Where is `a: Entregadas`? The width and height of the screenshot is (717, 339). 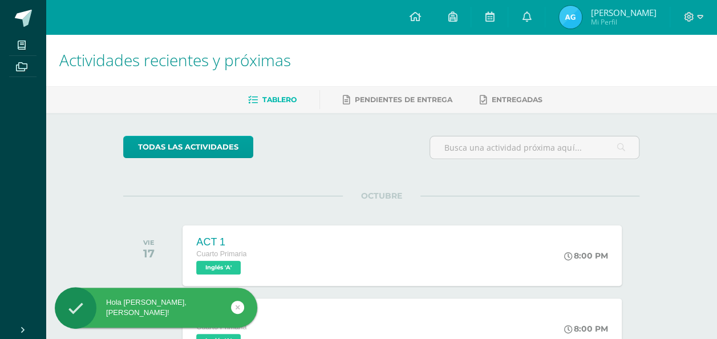
a: Entregadas is located at coordinates (511, 100).